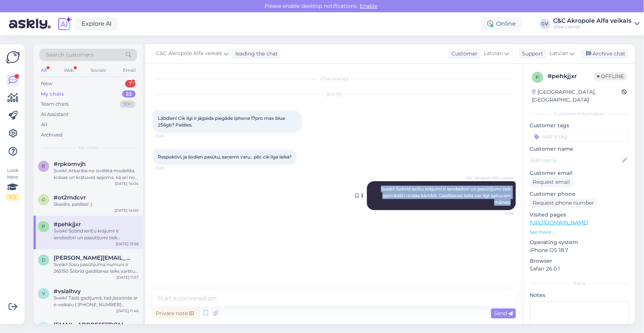  I want to click on input: Add name, so click(575, 161).